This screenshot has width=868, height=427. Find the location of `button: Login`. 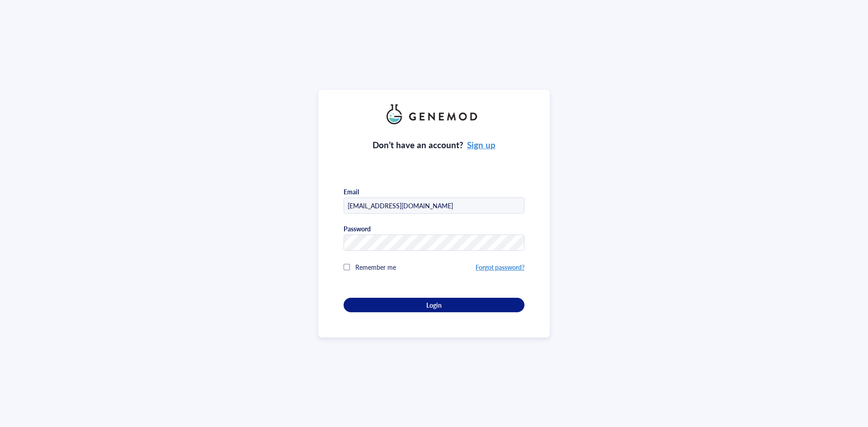

button: Login is located at coordinates (434, 305).